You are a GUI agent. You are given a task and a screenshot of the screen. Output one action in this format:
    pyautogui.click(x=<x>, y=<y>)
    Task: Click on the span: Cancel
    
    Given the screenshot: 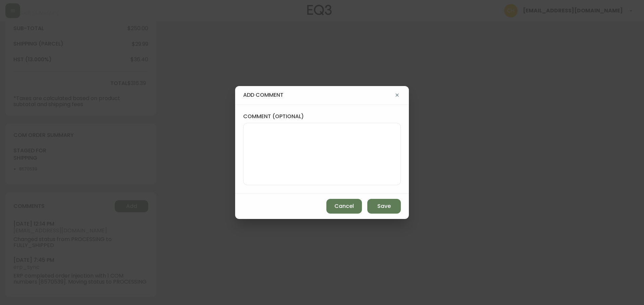 What is the action you would take?
    pyautogui.click(x=344, y=206)
    